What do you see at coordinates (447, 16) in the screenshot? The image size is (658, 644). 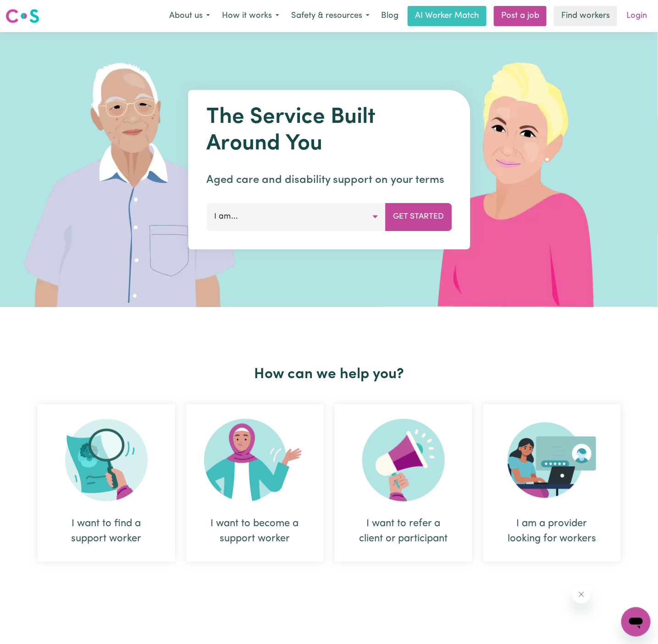 I see `a: AI Worker Match` at bounding box center [447, 16].